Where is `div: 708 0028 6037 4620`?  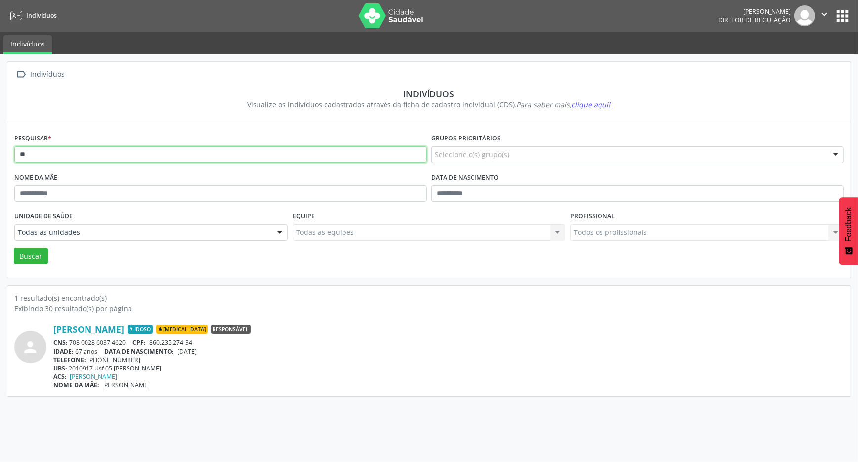
div: 708 0028 6037 4620 is located at coordinates (448, 342).